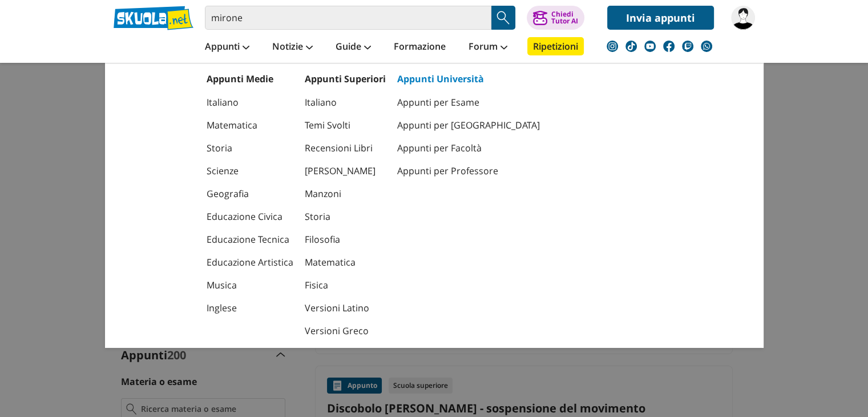 The width and height of the screenshot is (868, 417). Describe the element at coordinates (504, 18) in the screenshot. I see `button: Search Button` at that location.